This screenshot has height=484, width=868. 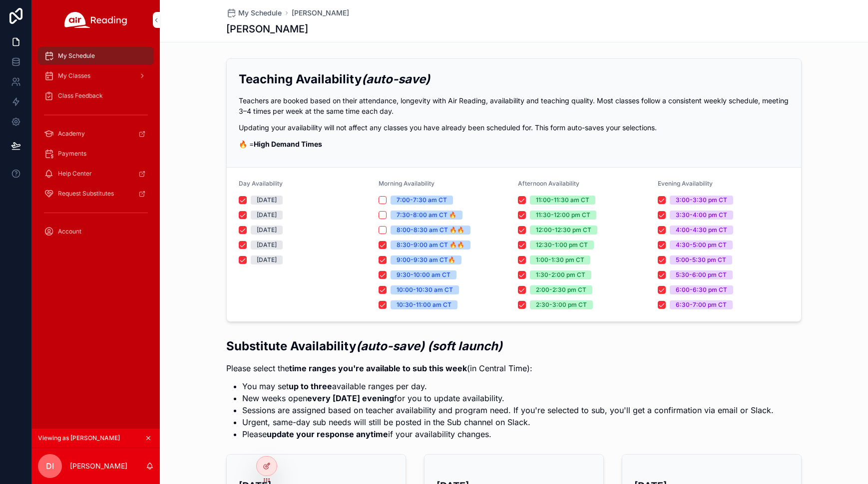 I want to click on span: Payments, so click(x=72, y=154).